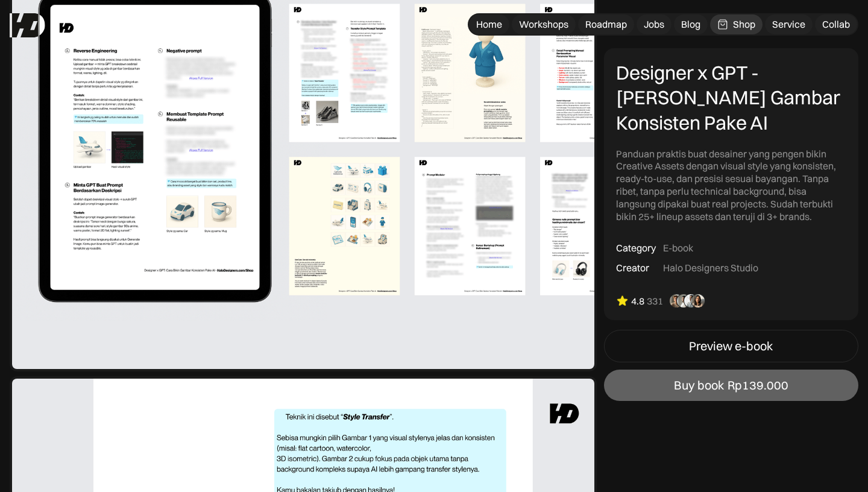 The height and width of the screenshot is (492, 868). Describe the element at coordinates (699, 385) in the screenshot. I see `div: Buy book` at that location.